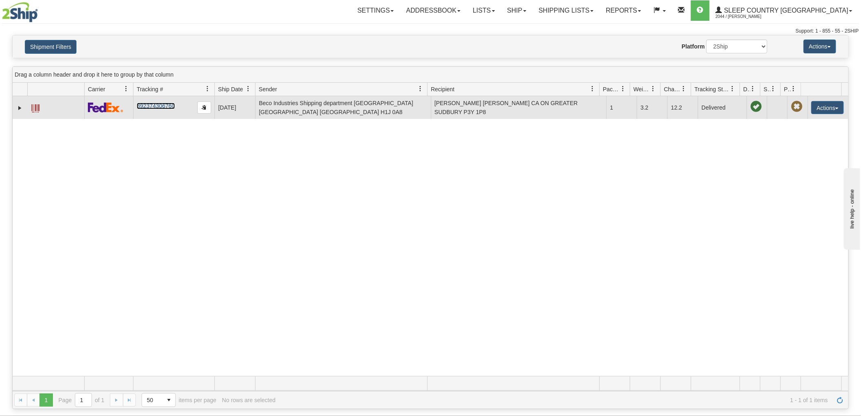 The image size is (861, 416). Describe the element at coordinates (179, 400) in the screenshot. I see `span: items per page` at that location.